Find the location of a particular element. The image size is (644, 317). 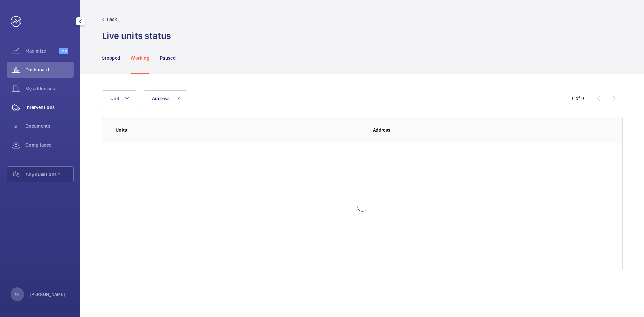

span: Any questions ? is located at coordinates (50, 175).